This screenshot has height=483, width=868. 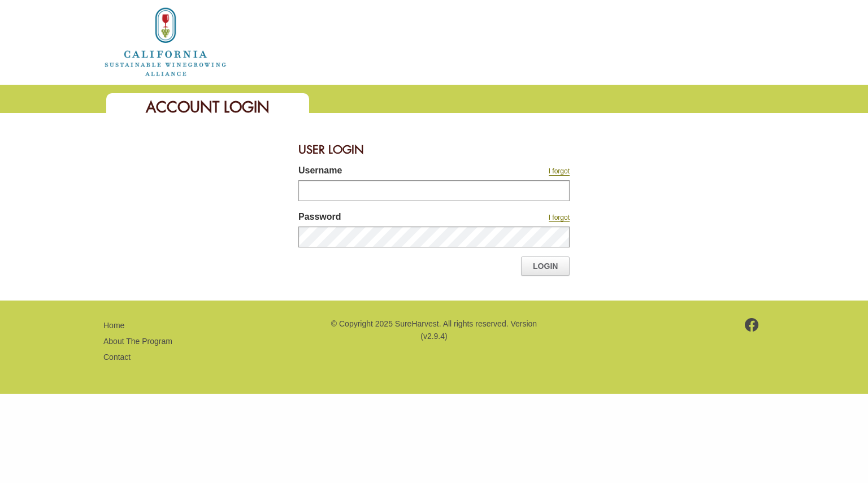 What do you see at coordinates (138, 341) in the screenshot?
I see `a: About The Program` at bounding box center [138, 341].